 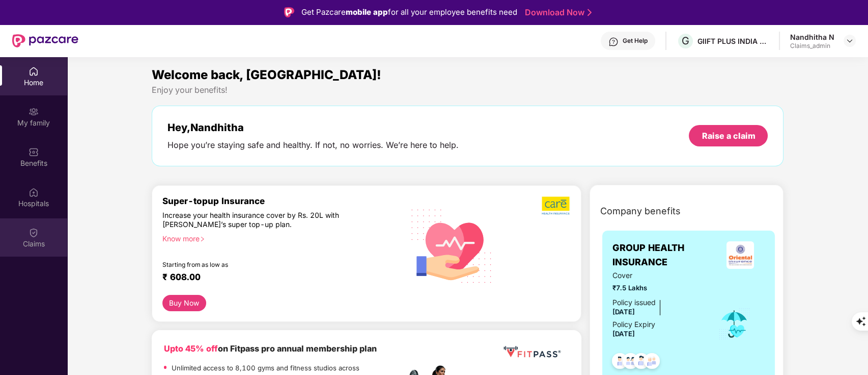 I want to click on b: Upto 45% off, so click(x=191, y=348).